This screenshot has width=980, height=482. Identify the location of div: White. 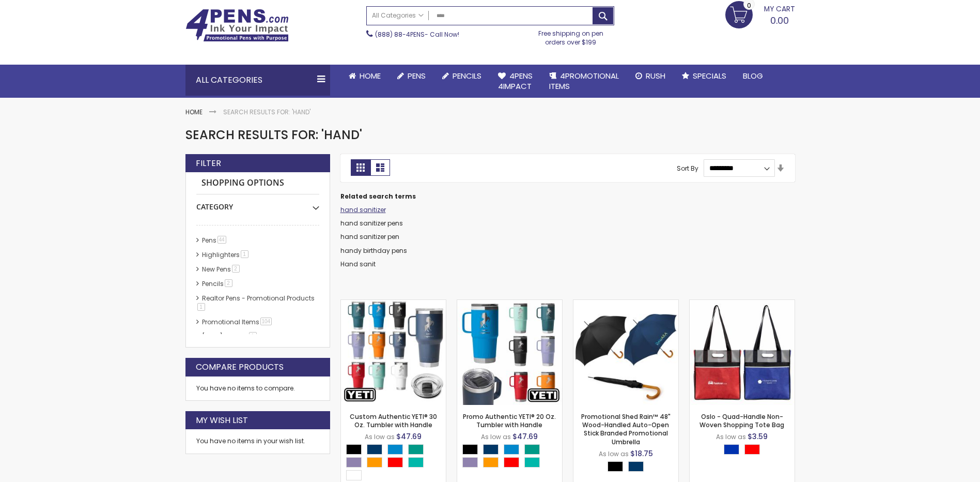
(354, 475).